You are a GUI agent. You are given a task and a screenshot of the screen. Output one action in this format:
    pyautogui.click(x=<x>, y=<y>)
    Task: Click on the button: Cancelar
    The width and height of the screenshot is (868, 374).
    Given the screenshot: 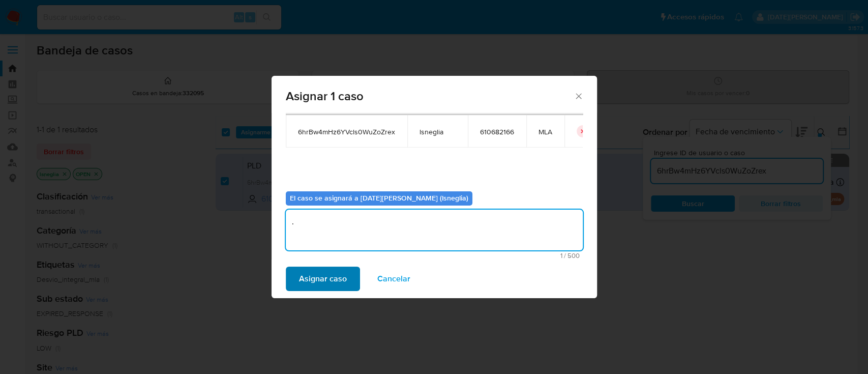 What is the action you would take?
    pyautogui.click(x=393, y=278)
    